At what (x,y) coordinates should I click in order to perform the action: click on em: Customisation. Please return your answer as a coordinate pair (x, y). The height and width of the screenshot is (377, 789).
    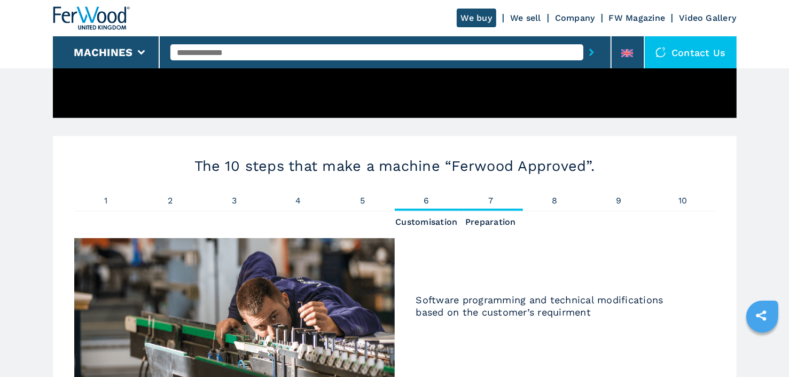
    Looking at the image, I should click on (427, 222).